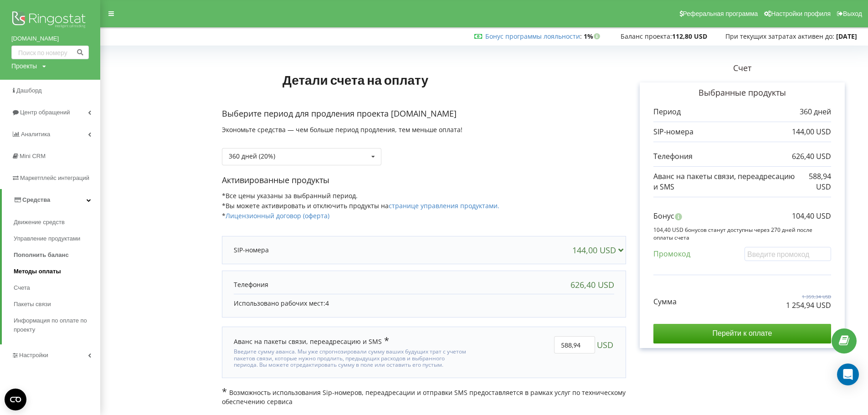  I want to click on span: Mini CRM, so click(33, 156).